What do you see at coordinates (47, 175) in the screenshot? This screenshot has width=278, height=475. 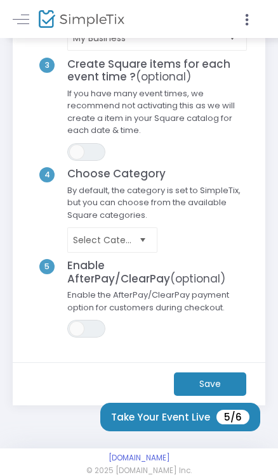 I see `span: 4` at bounding box center [47, 175].